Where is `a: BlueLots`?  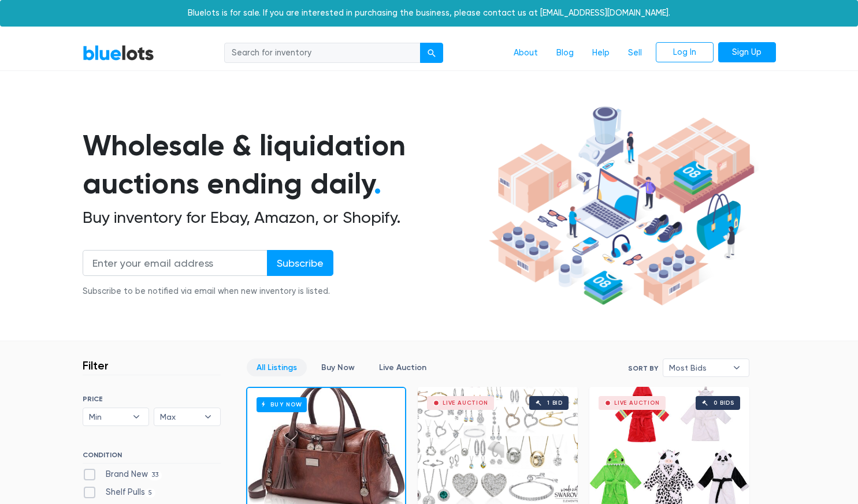
a: BlueLots is located at coordinates (118, 53).